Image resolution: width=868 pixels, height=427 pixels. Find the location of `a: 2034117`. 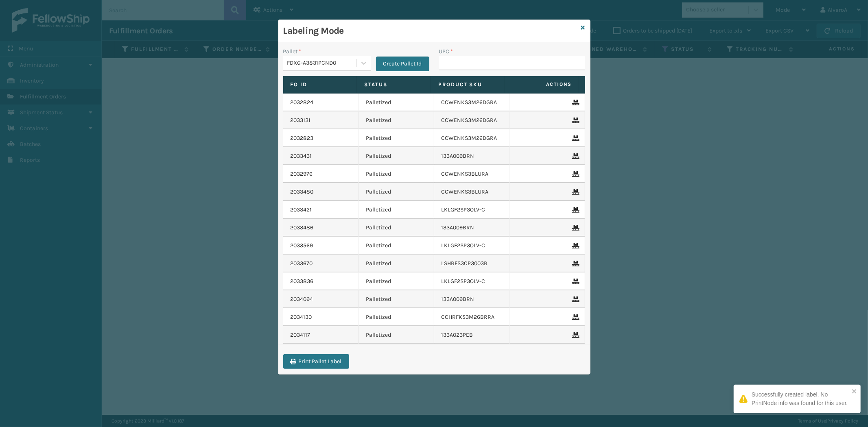

a: 2034117 is located at coordinates (301, 336).